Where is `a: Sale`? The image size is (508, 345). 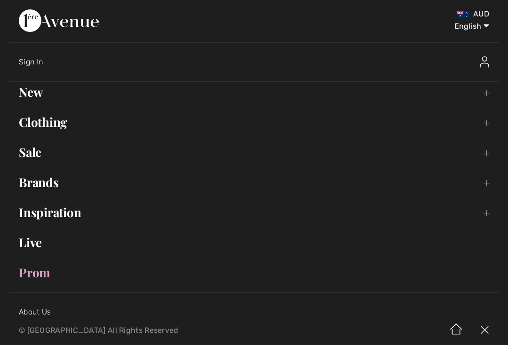
a: Sale is located at coordinates (254, 152).